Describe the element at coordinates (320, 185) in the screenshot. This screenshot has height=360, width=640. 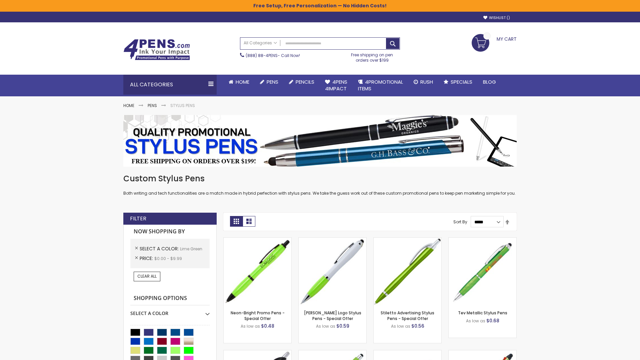
I see `div: Both writing and tech functionalities are a match made in hybrid perfection with stylus pens. We ...` at that location.